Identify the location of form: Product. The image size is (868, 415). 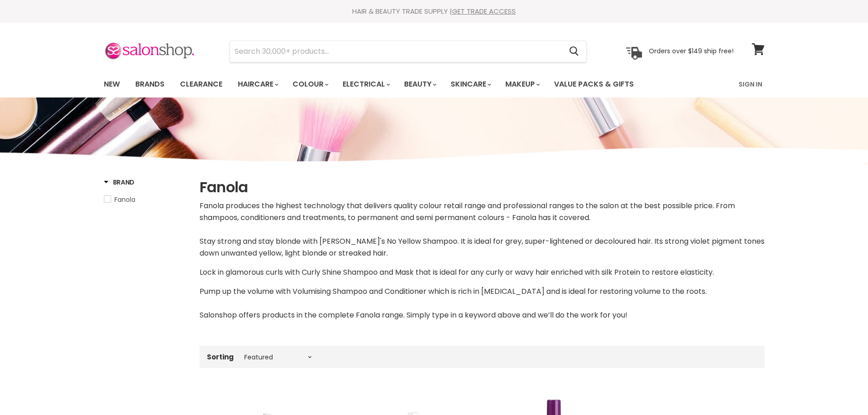
(409, 51).